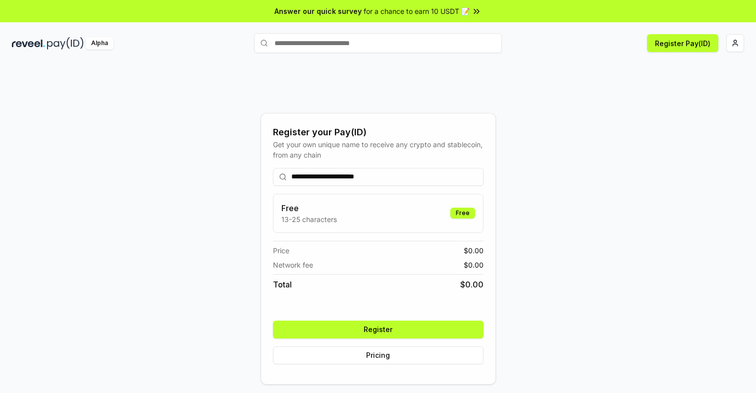 The image size is (756, 393). I want to click on img: pay_id, so click(65, 43).